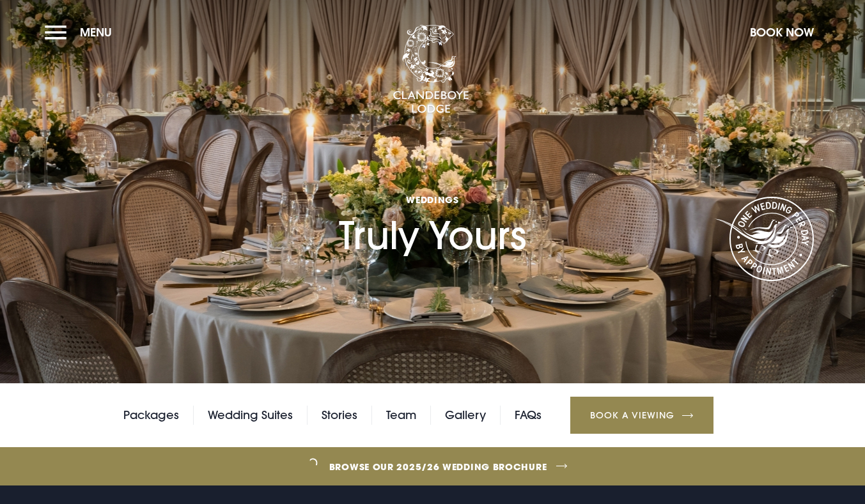  What do you see at coordinates (782, 32) in the screenshot?
I see `button: Book Now` at bounding box center [782, 32].